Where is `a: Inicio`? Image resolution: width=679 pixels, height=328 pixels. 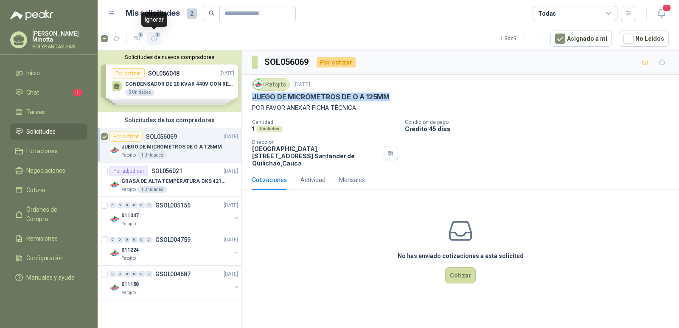 a: Inicio is located at coordinates (49, 73).